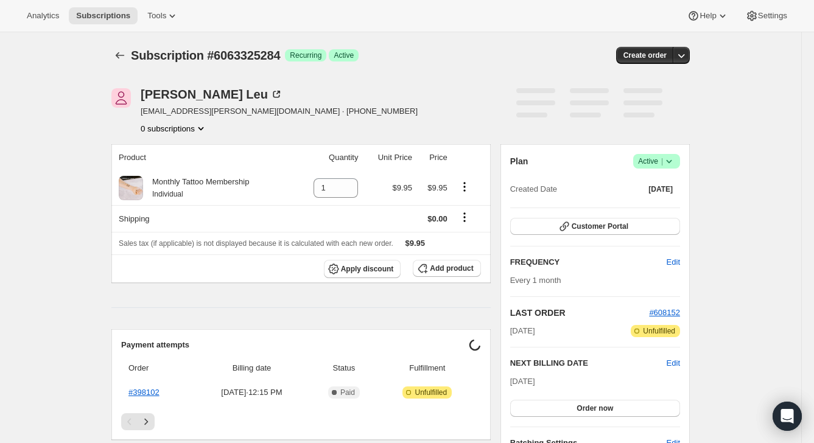 The width and height of the screenshot is (814, 443). What do you see at coordinates (788, 417) in the screenshot?
I see `div: Open Intercom Messenger` at bounding box center [788, 417].